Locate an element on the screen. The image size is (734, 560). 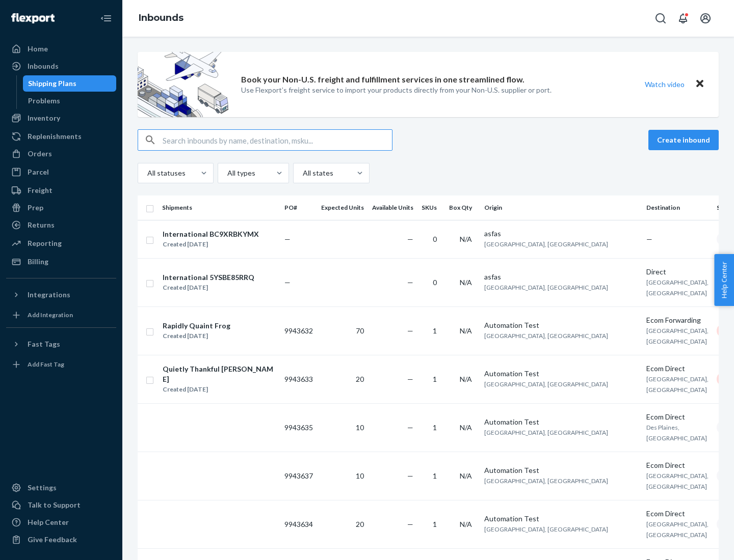
div: Settings is located at coordinates (42, 488).